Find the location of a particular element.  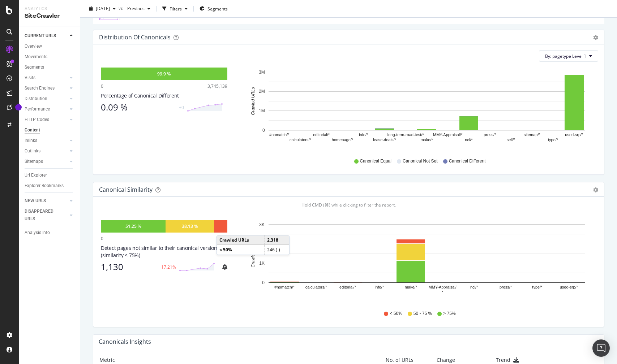

div: Inlinks is located at coordinates (31, 140).